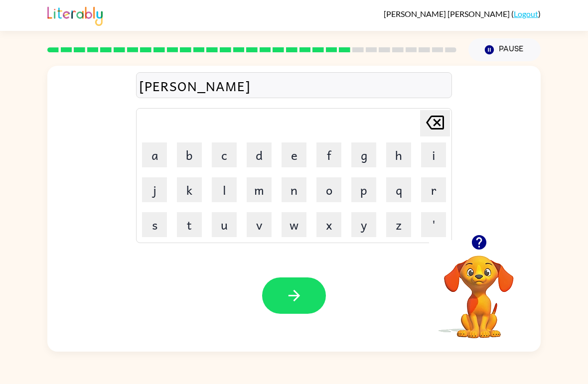  What do you see at coordinates (364, 155) in the screenshot?
I see `button: g` at bounding box center [364, 155].